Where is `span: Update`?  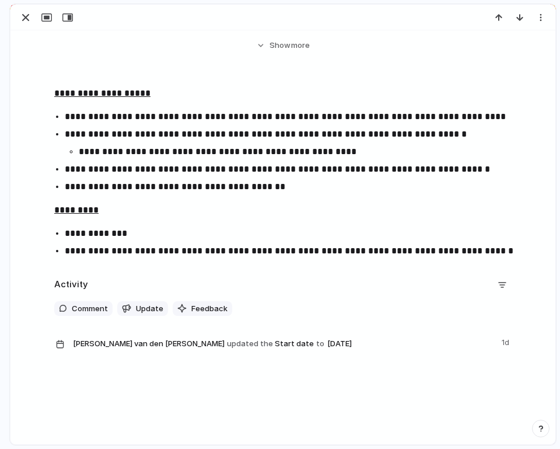
span: Update is located at coordinates (149, 309).